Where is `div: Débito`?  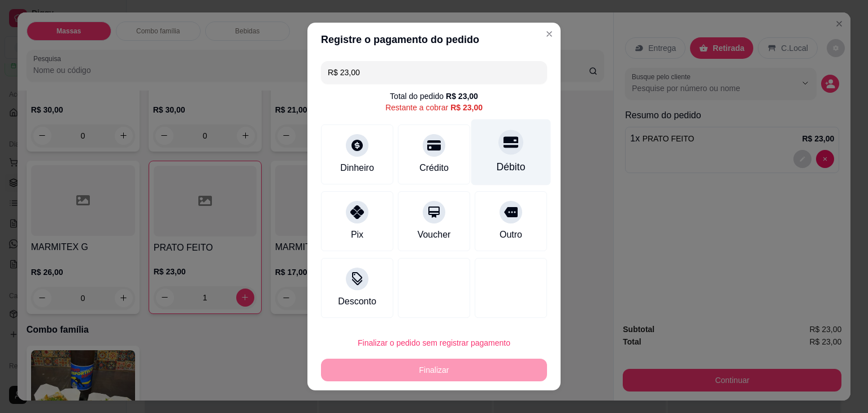
div: Débito is located at coordinates (511, 167).